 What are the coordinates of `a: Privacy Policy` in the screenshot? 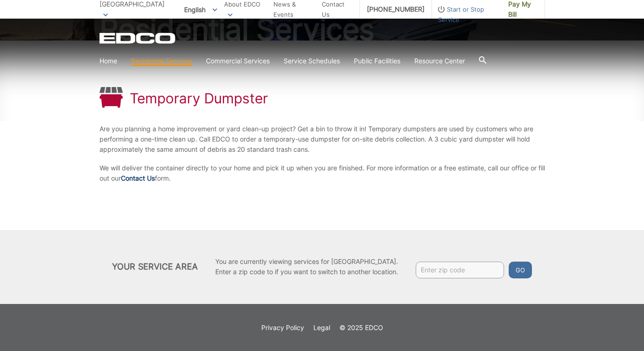 It's located at (283, 327).